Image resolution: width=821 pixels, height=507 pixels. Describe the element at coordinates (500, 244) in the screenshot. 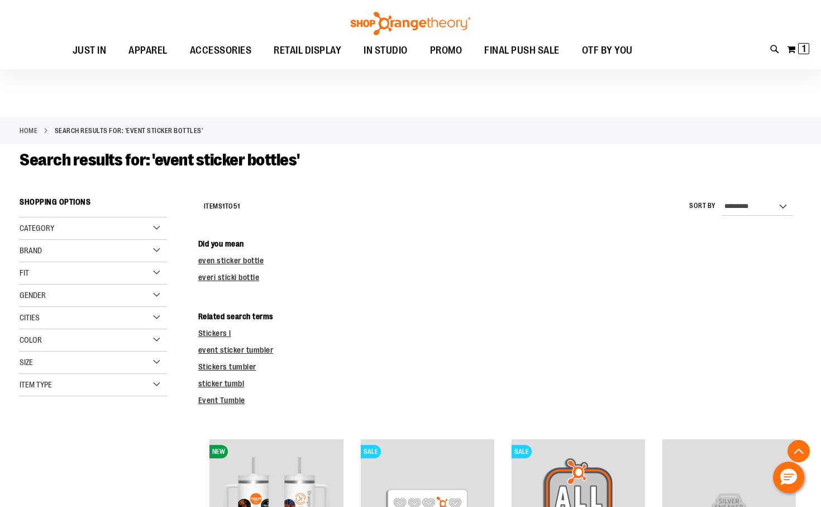

I see `dt: Did you mean` at that location.